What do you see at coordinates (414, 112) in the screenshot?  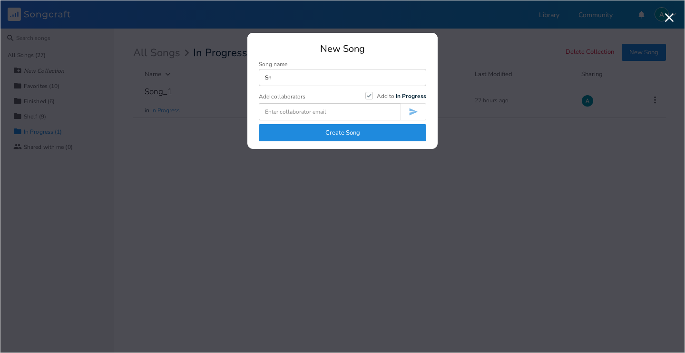 I see `button: Invite` at bounding box center [414, 112].